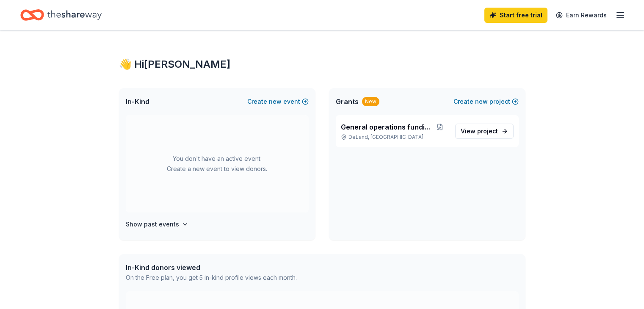 This screenshot has height=309, width=644. Describe the element at coordinates (138, 102) in the screenshot. I see `span: In-Kind` at that location.